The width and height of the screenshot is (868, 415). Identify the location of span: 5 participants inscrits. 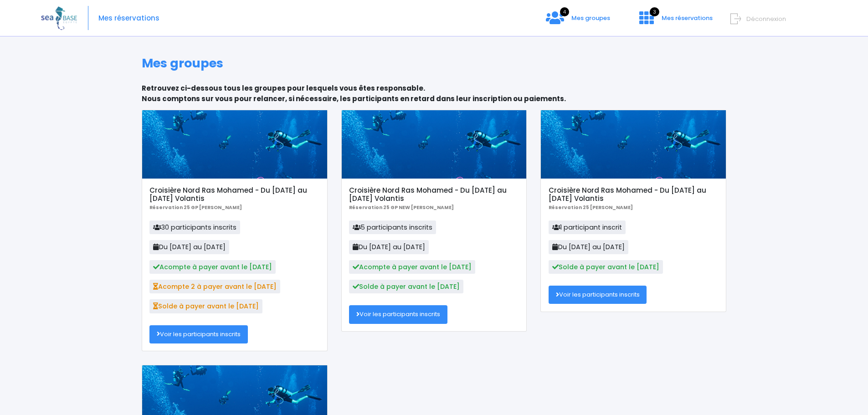
(393, 227).